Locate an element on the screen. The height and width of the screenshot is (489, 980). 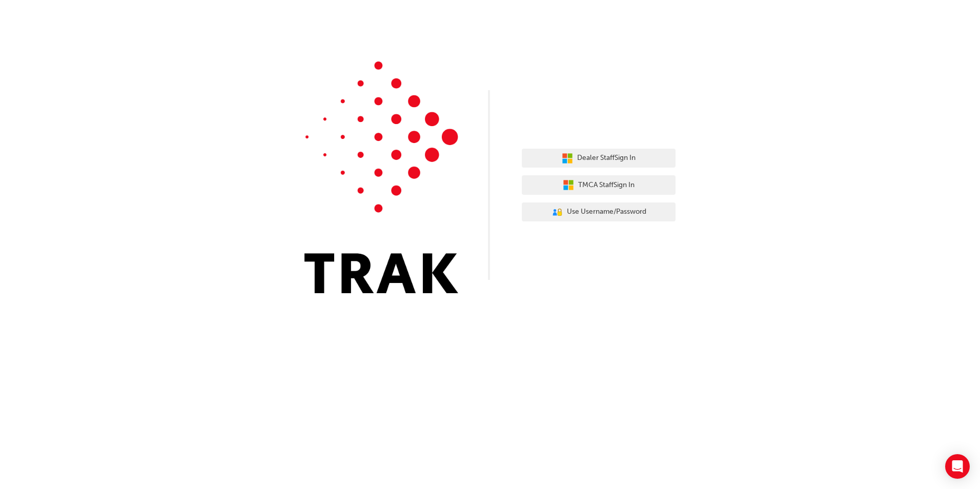
span: Use Username/Password is located at coordinates (606, 212).